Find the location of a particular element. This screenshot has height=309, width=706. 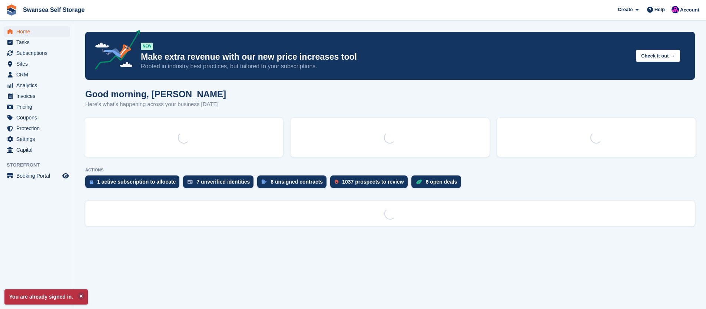

span: Create is located at coordinates (625, 10).